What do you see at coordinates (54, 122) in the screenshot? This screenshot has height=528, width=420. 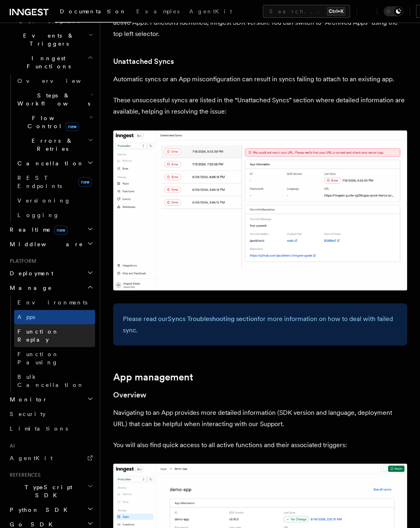 I see `button: Flow Controlnew` at bounding box center [54, 122].